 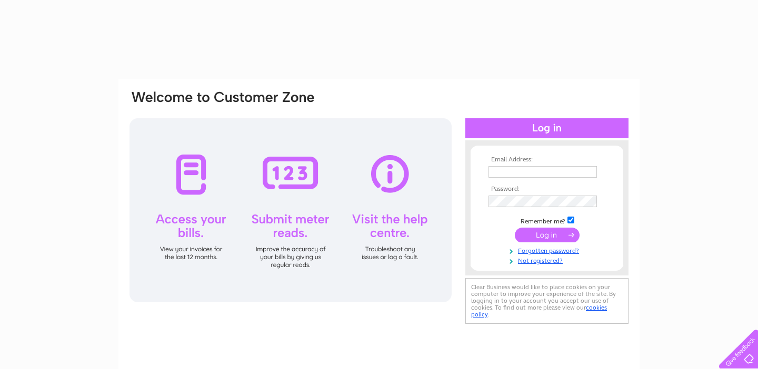 What do you see at coordinates (547, 160) in the screenshot?
I see `th: Email Address:` at bounding box center [547, 160].